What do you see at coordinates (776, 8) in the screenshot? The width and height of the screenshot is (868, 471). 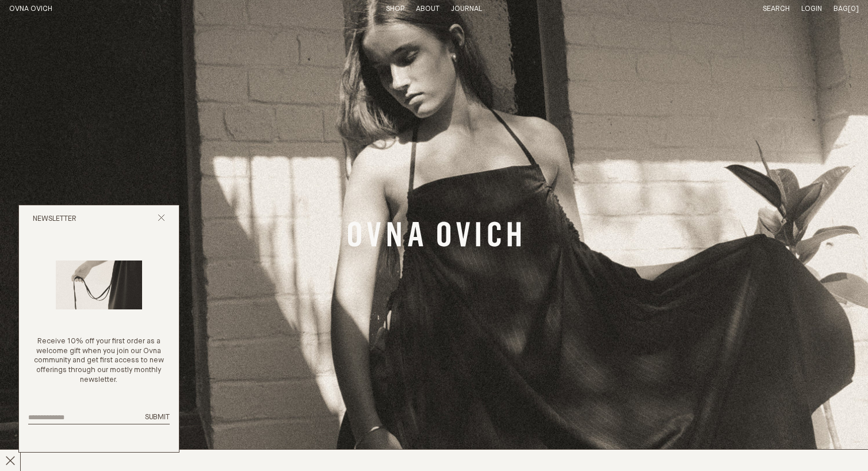 I see `a: Search` at bounding box center [776, 8].